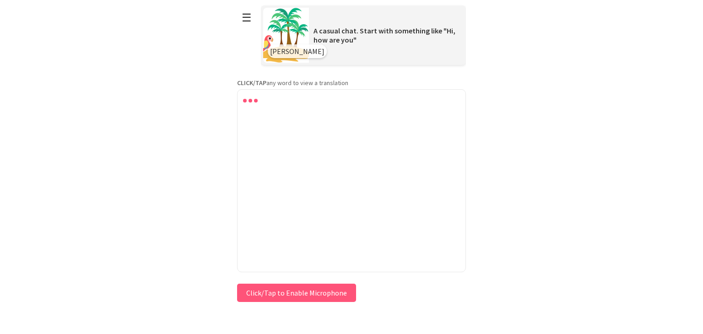  Describe the element at coordinates (351, 83) in the screenshot. I see `p: any word to view a translation` at that location.